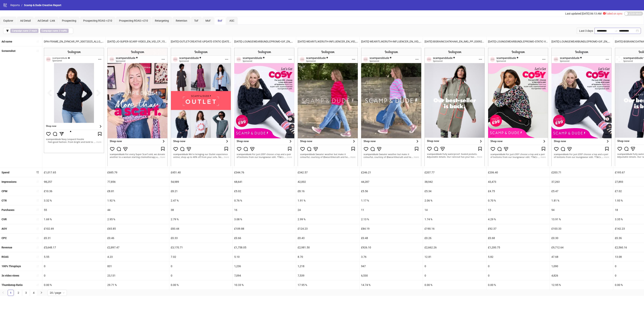 Image resolution: width=644 pixels, height=328 pixels. What do you see at coordinates (455, 173) in the screenshot?
I see `div: £207.77` at bounding box center [455, 173].